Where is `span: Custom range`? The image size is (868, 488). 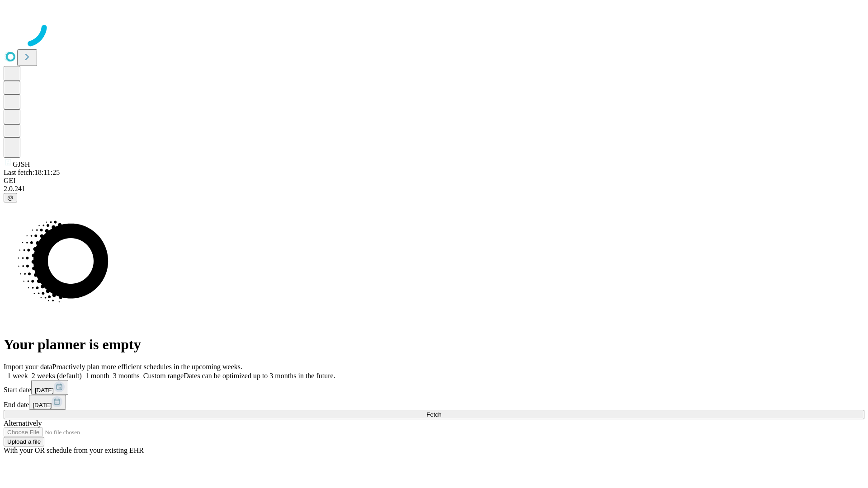 span: Custom range is located at coordinates (163, 375).